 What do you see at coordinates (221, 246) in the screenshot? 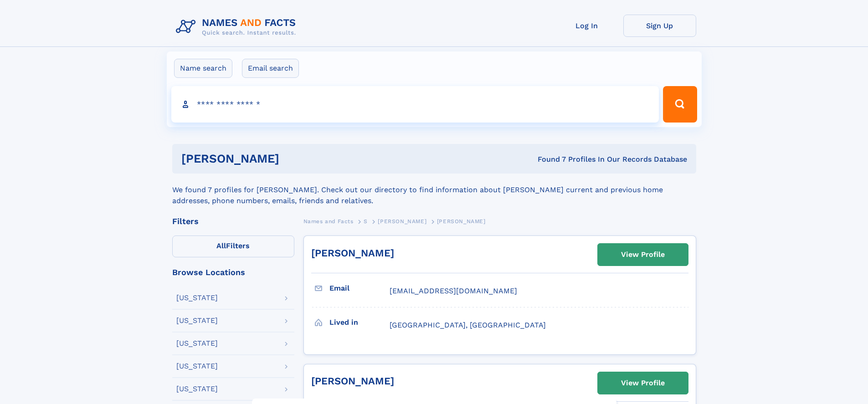
I see `span: All` at bounding box center [221, 246].